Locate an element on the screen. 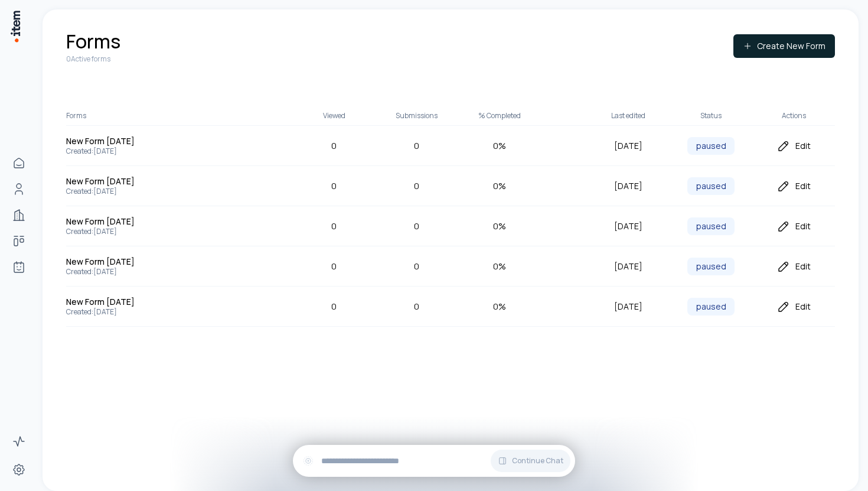  h1: Forms is located at coordinates (93, 42).